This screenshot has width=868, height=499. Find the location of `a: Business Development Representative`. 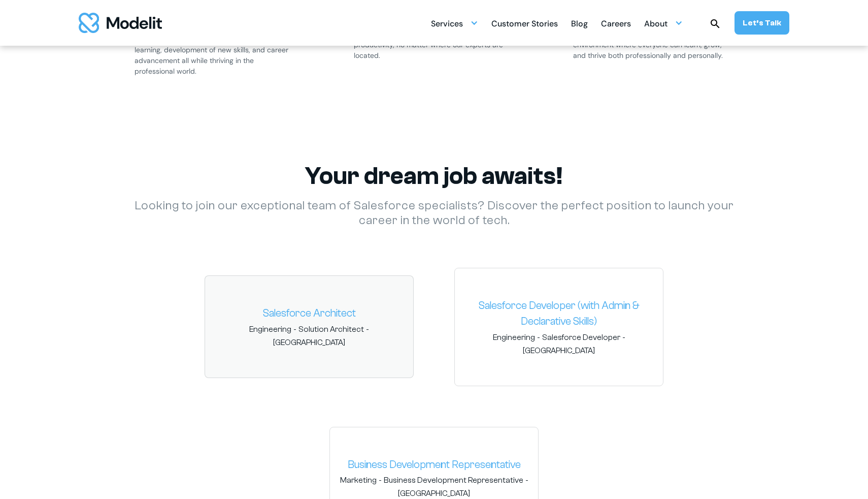

a: Business Development Representative is located at coordinates (434, 465).